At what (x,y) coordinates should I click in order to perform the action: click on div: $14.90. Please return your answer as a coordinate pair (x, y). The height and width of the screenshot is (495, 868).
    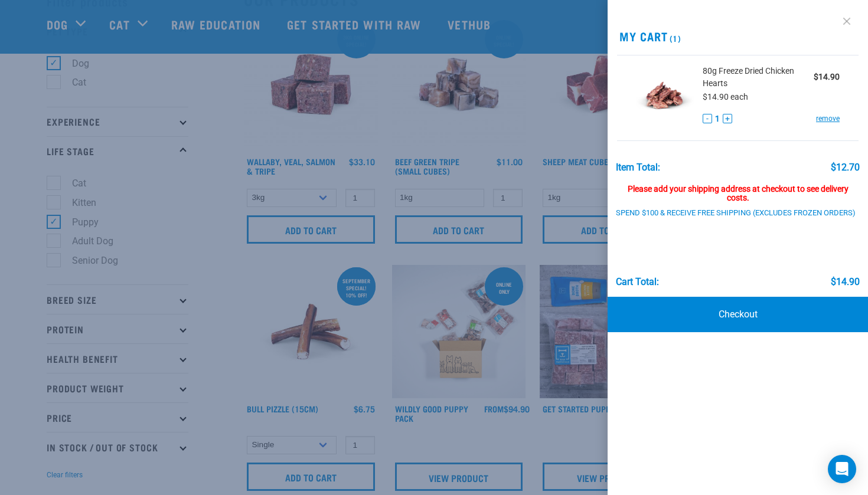
    Looking at the image, I should click on (845, 282).